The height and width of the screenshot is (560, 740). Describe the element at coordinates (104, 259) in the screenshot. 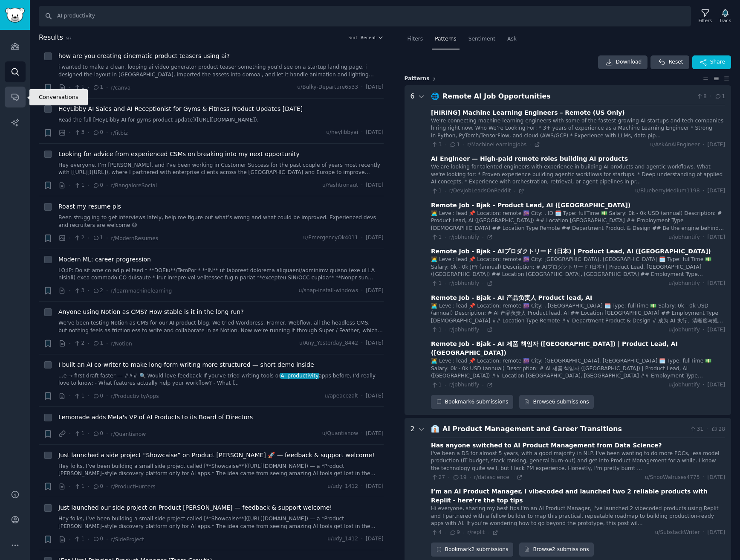

I see `a: Modern ML: career progression` at that location.